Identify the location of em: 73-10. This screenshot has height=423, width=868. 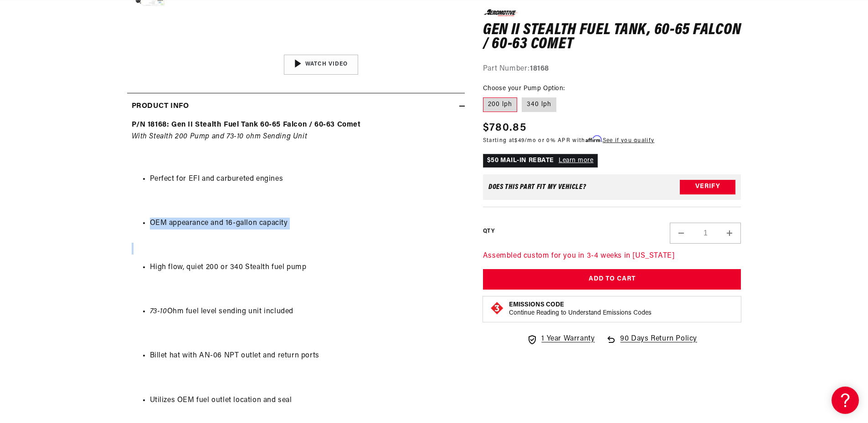
(159, 312).